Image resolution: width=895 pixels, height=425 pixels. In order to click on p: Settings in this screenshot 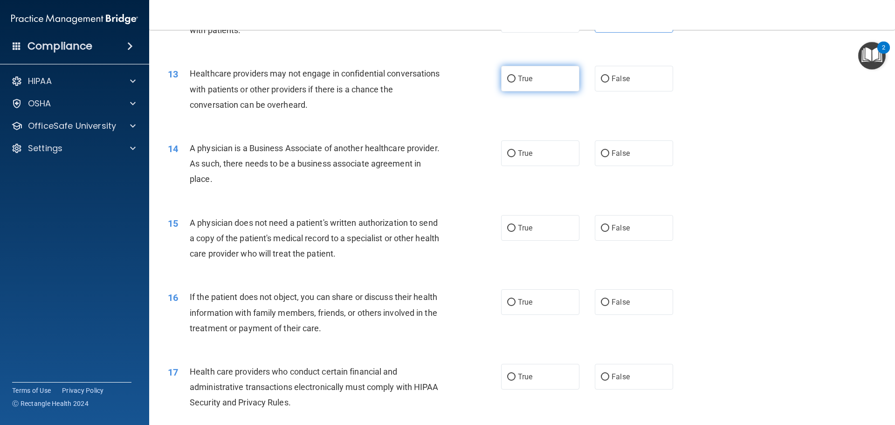, I will do `click(45, 148)`.